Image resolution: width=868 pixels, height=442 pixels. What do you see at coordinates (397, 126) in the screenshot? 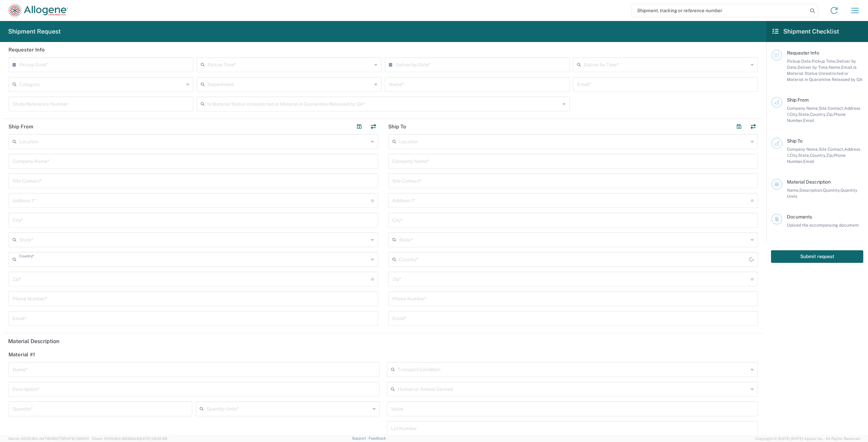
I see `h2: Ship To` at bounding box center [397, 126].